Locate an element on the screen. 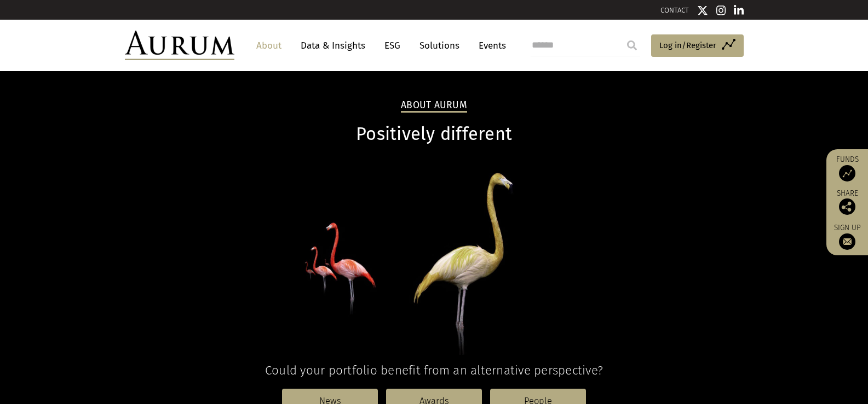 This screenshot has width=868, height=404. a: Funds is located at coordinates (847, 168).